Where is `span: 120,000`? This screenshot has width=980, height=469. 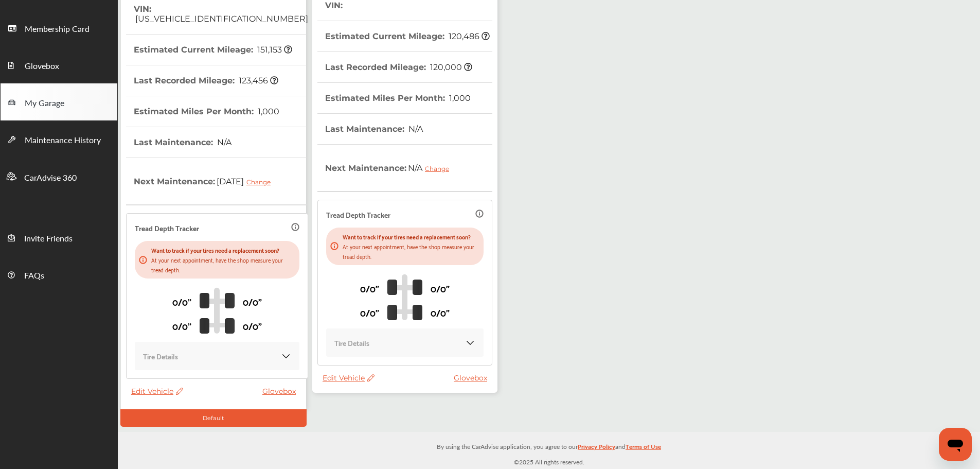 span: 120,000 is located at coordinates (450, 67).